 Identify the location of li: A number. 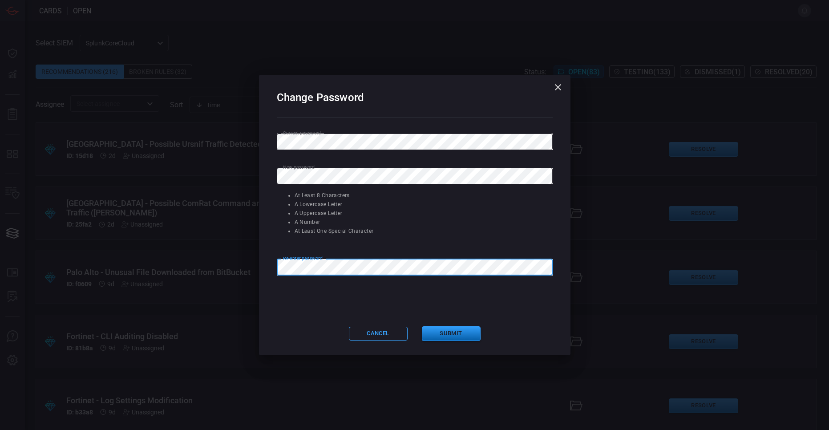
(420, 222).